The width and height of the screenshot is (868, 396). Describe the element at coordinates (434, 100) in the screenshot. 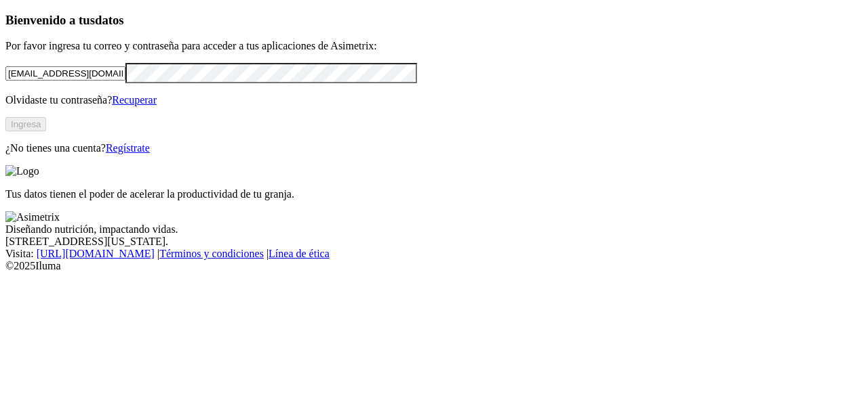

I see `p: Olvidaste tu contraseña?` at that location.